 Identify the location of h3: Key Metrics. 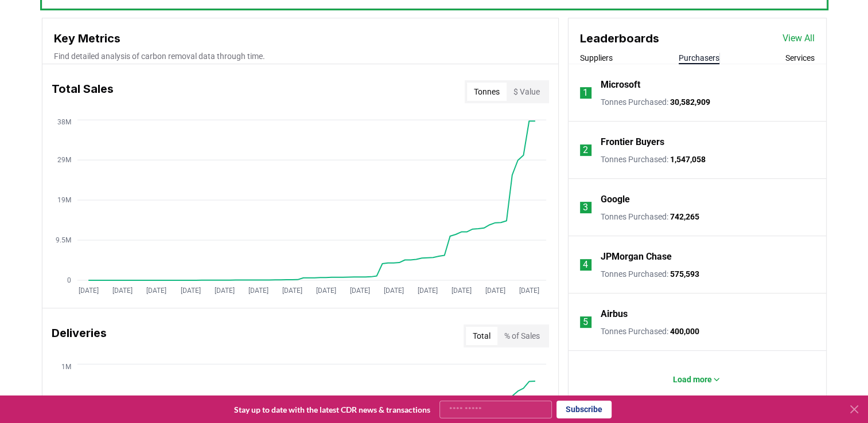
(300, 38).